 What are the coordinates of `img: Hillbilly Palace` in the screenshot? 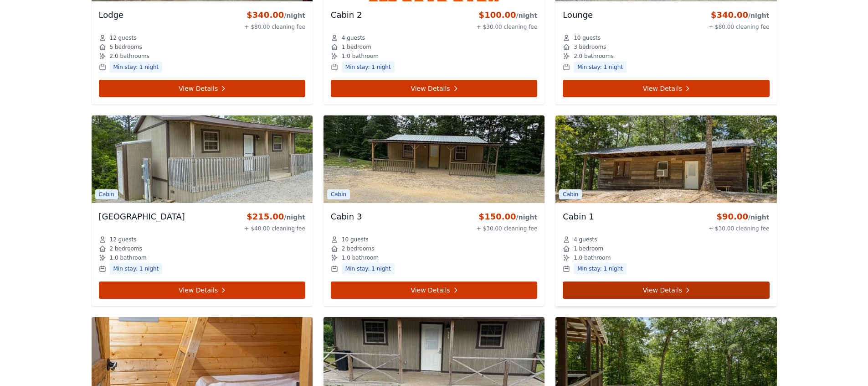 It's located at (202, 159).